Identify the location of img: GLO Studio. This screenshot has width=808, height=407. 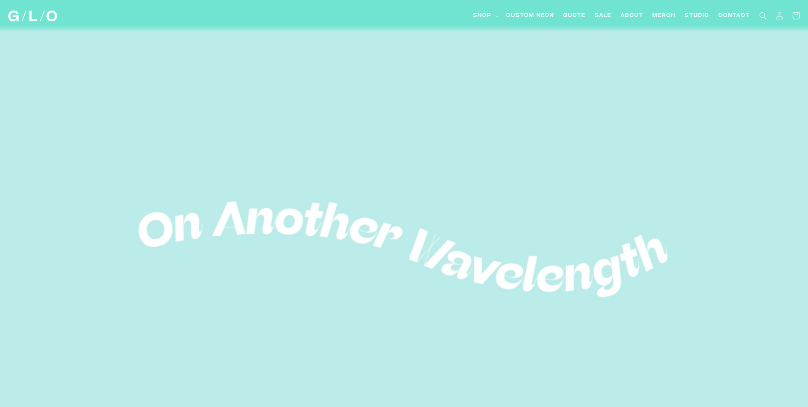
(33, 16).